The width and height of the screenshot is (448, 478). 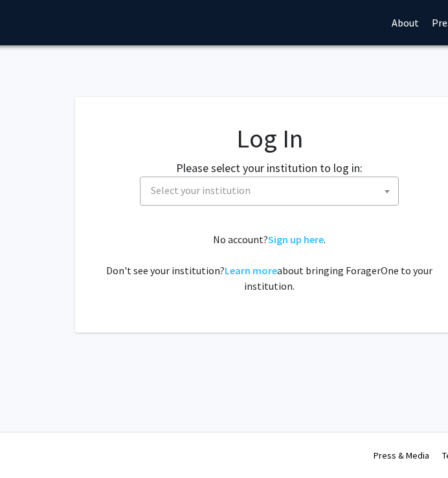 What do you see at coordinates (269, 138) in the screenshot?
I see `h1: Log In` at bounding box center [269, 138].